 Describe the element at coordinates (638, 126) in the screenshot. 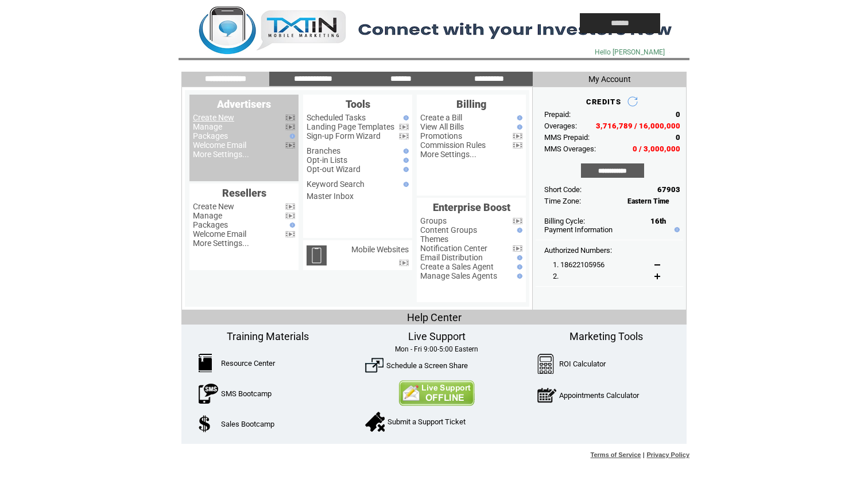

I see `span: 3,716,789 / 16,000,000` at that location.